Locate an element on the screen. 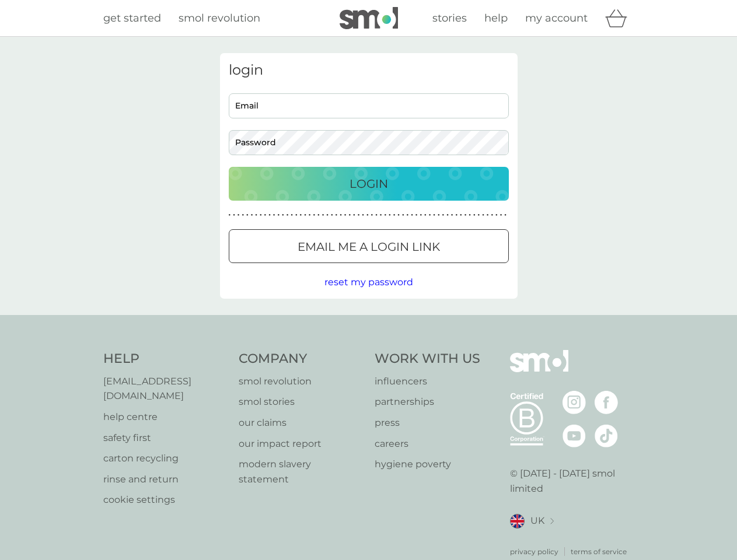  span: smol revolution is located at coordinates (219, 18).